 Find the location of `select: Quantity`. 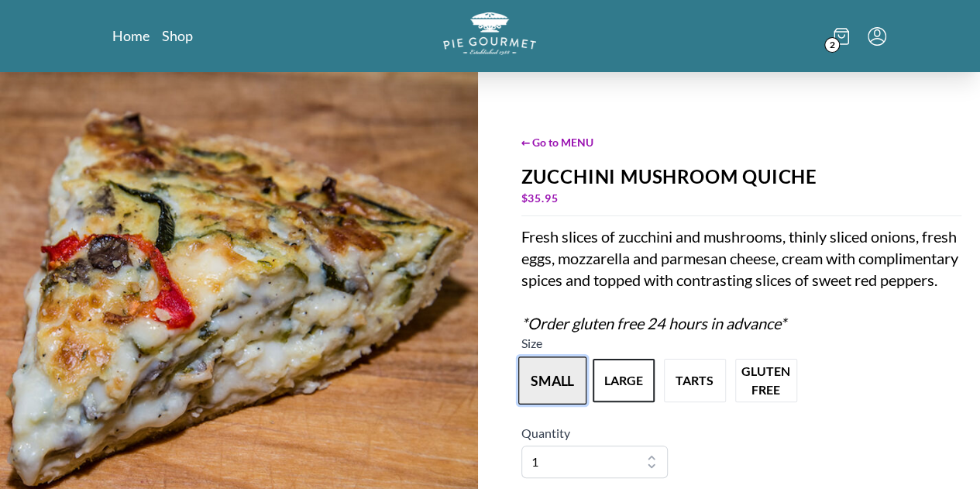

select: Quantity is located at coordinates (595, 462).